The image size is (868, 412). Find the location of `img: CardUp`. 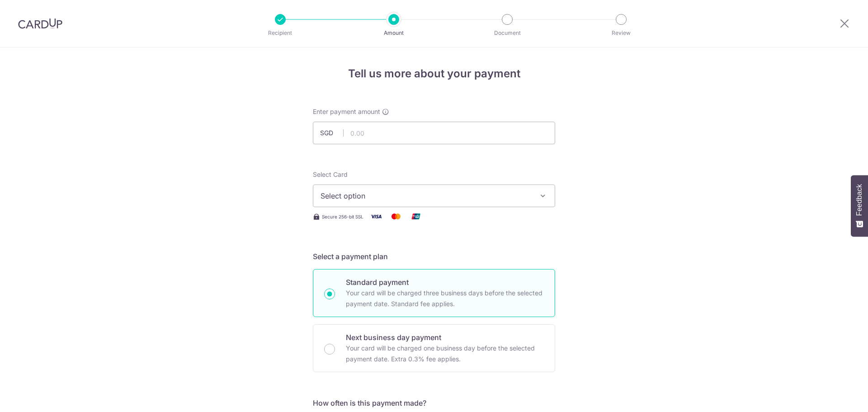

img: CardUp is located at coordinates (40, 23).